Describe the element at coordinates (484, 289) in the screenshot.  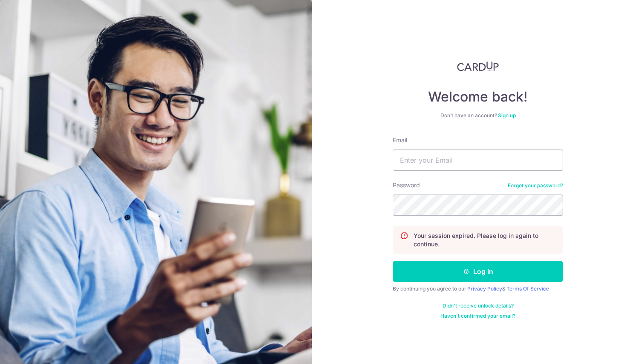
I see `a: Privacy Policy` at that location.